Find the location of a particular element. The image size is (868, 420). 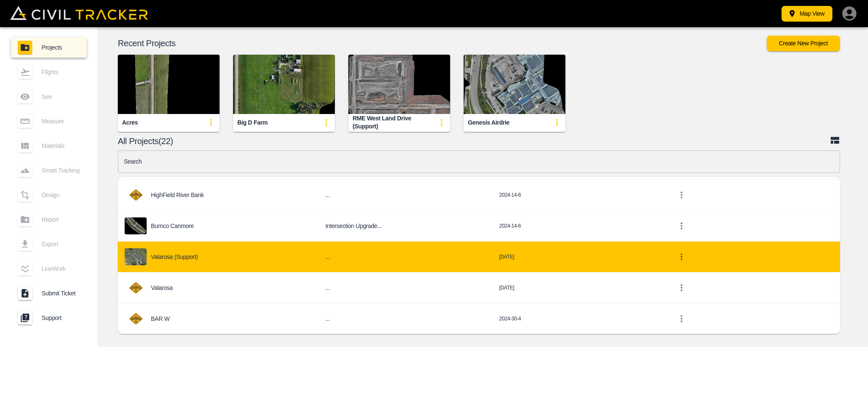

button: Create New Project is located at coordinates (803, 44).